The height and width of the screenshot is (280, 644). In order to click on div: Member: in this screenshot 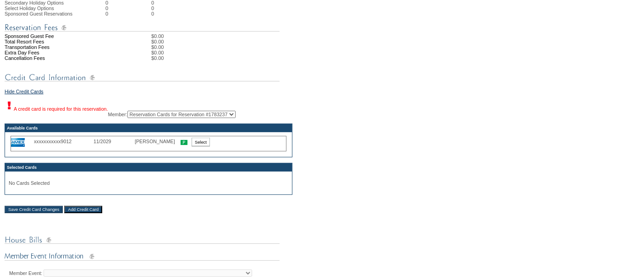, I will do `click(179, 152)`.